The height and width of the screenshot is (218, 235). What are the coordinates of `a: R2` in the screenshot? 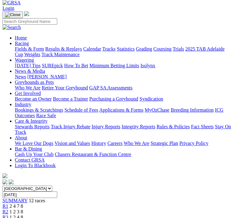 It's located at (5, 212).